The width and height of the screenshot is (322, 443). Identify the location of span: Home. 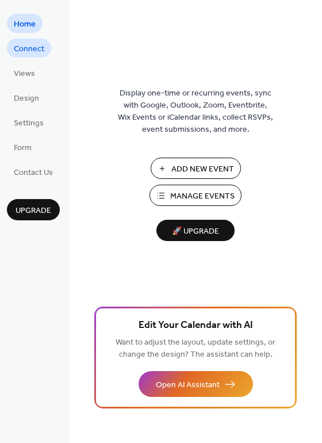
(25, 24).